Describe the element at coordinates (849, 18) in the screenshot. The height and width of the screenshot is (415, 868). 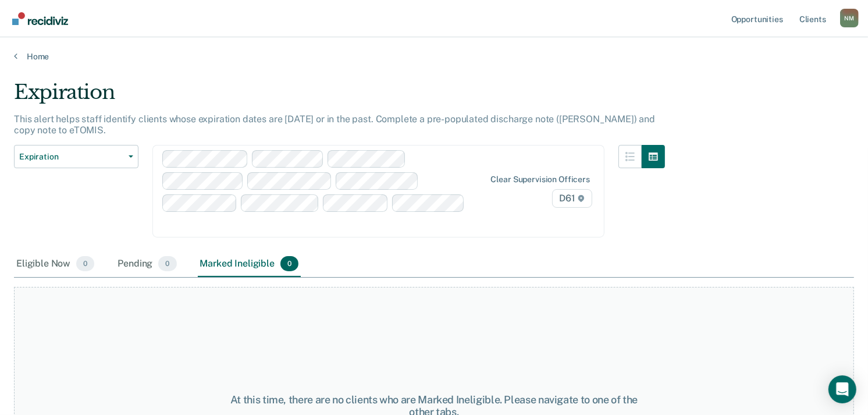
I see `button: Profile dropdown button` at that location.